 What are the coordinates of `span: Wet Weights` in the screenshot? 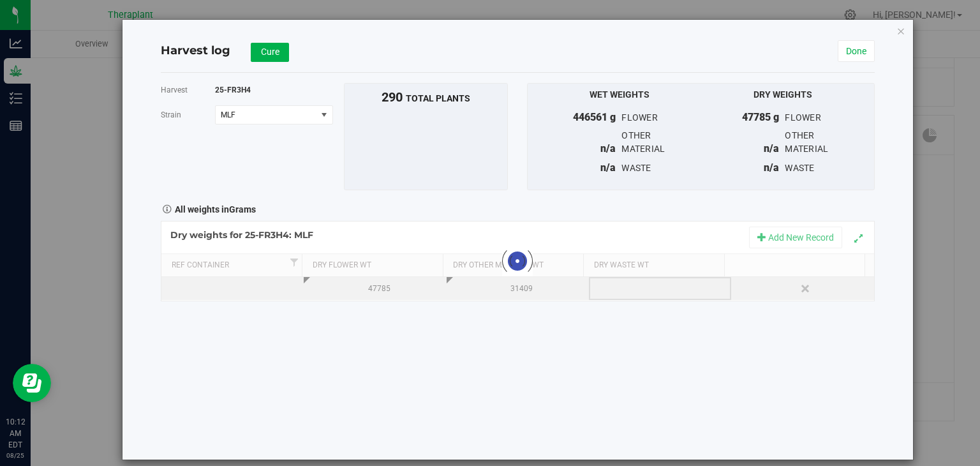 It's located at (620, 95).